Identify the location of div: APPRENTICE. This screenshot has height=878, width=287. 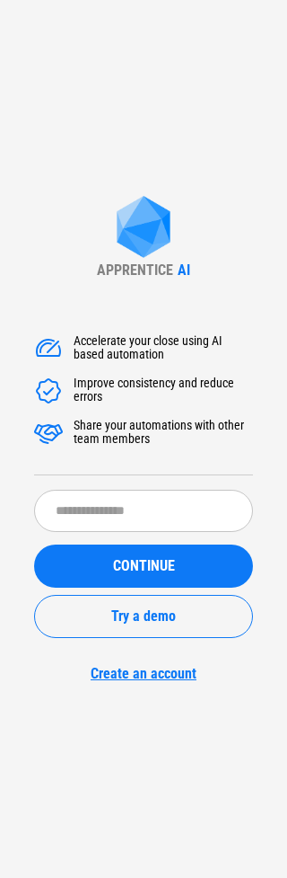
(135, 269).